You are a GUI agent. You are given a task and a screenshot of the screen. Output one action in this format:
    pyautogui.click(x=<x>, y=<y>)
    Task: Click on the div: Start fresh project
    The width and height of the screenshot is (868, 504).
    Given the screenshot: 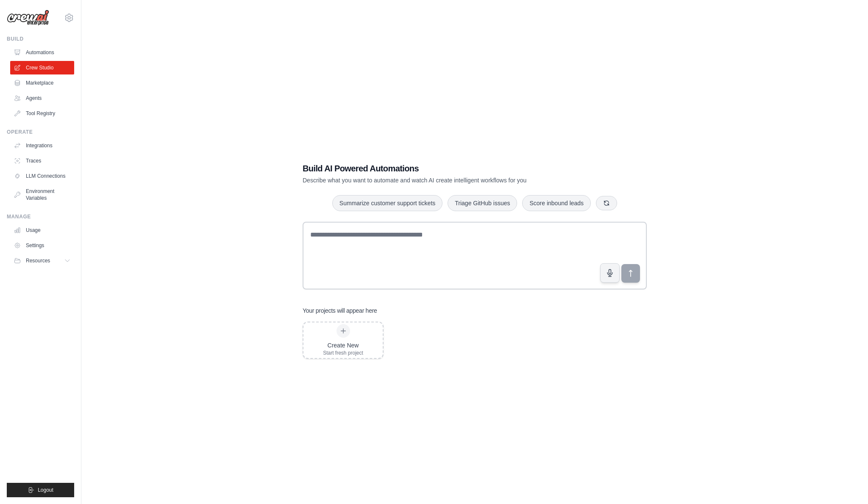 What is the action you would take?
    pyautogui.click(x=343, y=353)
    